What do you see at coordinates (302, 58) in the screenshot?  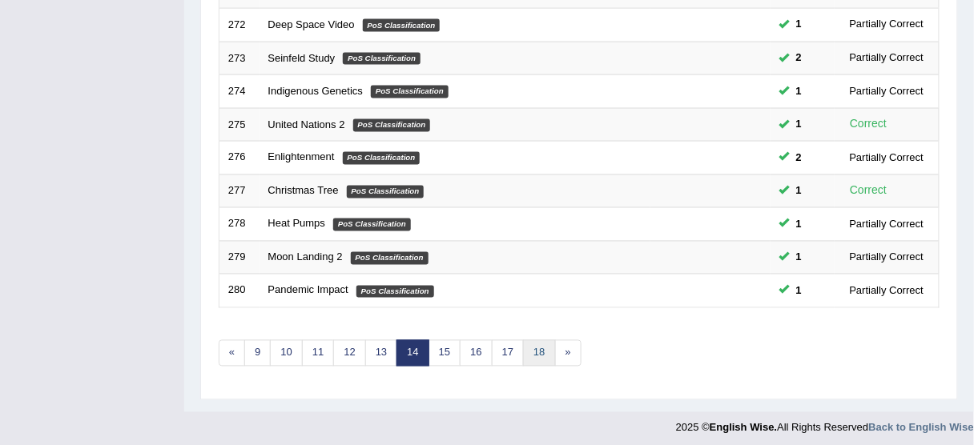 I see `a: Seinfeld Study` at bounding box center [302, 58].